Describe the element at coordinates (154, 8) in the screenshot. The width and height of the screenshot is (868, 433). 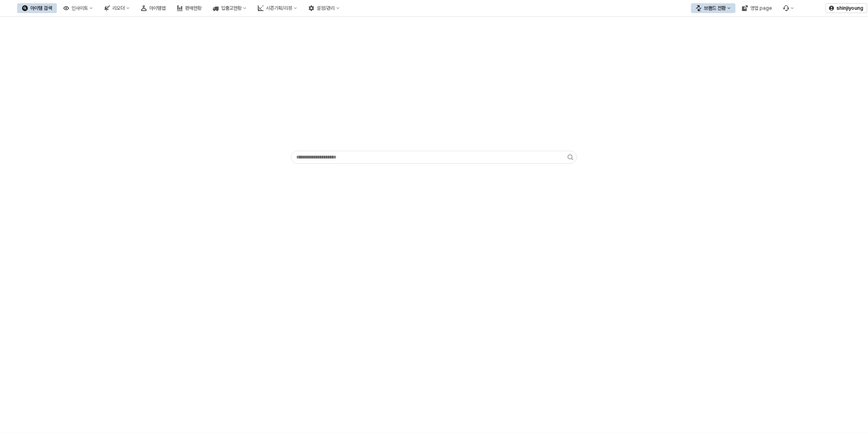
I see `button: 아이템맵` at that location.